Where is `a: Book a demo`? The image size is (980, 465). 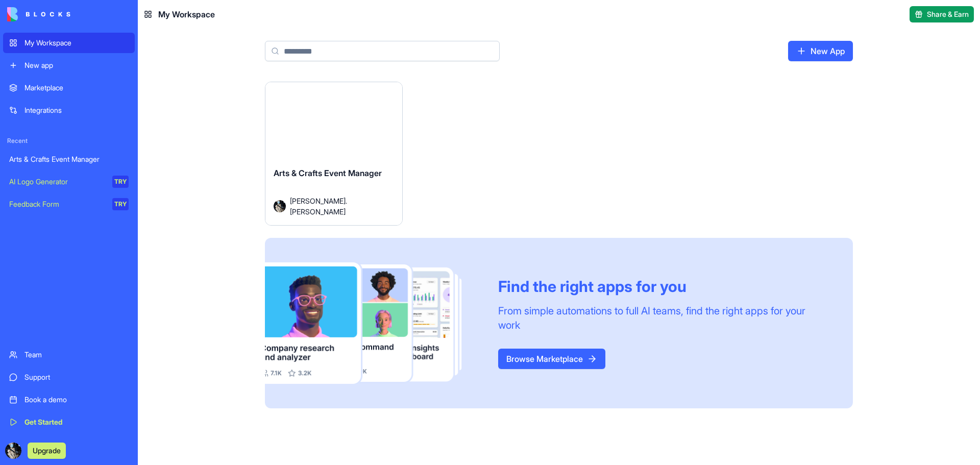
a: Book a demo is located at coordinates (69, 399).